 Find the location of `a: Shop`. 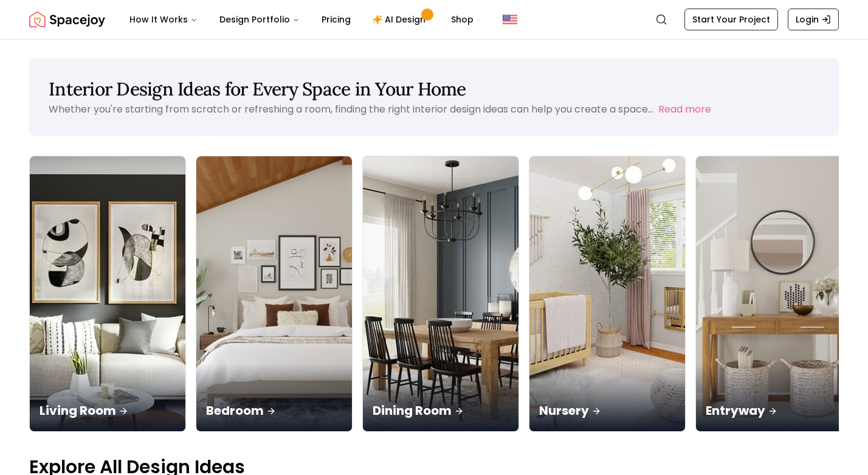

a: Shop is located at coordinates (462, 20).